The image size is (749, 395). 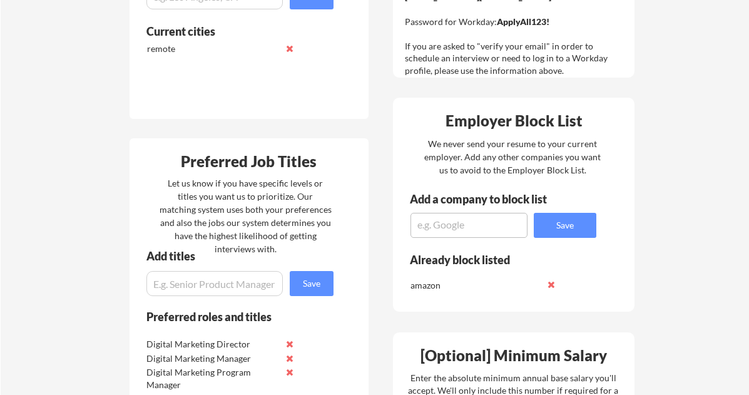 I want to click on div: Digital Marketing Program Manager, so click(x=212, y=378).